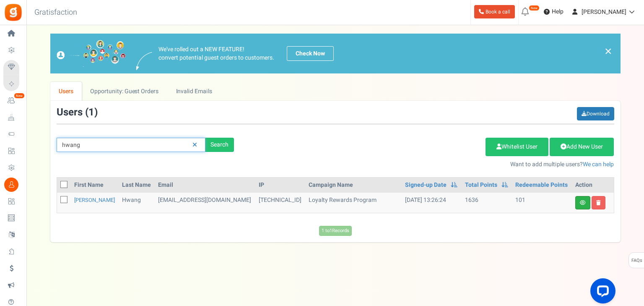 This screenshot has height=306, width=644. I want to click on th: Last Name, so click(136, 185).